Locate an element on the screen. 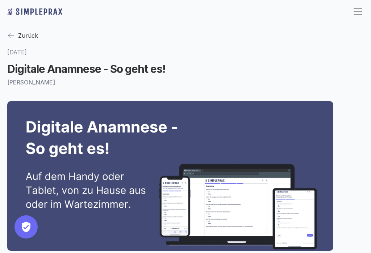 This screenshot has height=253, width=371. img: Digitale Anamnese mit Simpleprax is located at coordinates (170, 176).